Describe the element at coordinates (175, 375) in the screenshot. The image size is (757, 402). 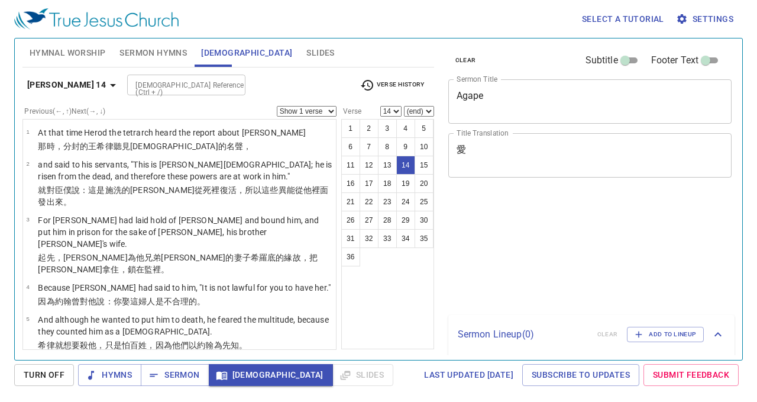
I see `button: Sermon` at that location.